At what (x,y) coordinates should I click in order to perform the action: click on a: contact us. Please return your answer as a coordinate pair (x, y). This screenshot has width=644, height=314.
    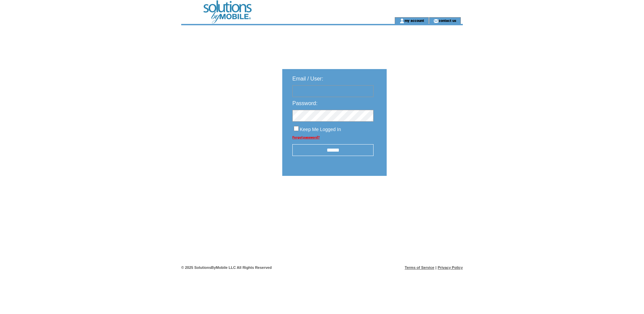
    Looking at the image, I should click on (447, 20).